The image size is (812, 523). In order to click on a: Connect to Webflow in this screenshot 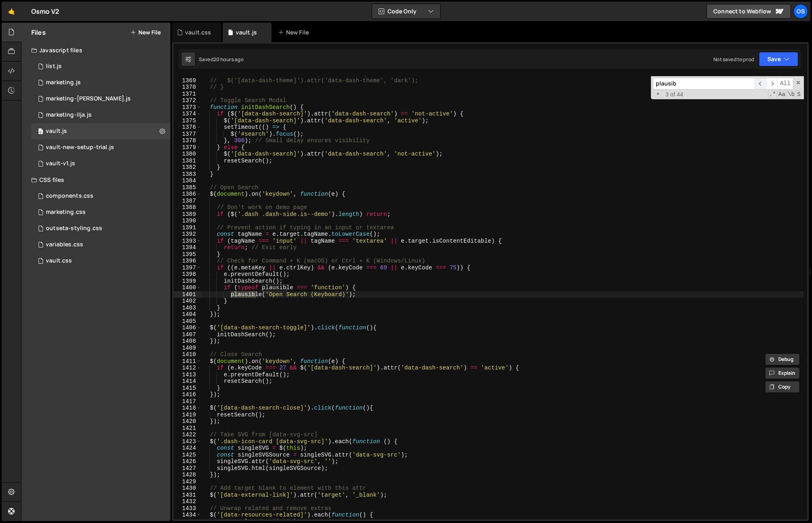, I will do `click(748, 11)`.